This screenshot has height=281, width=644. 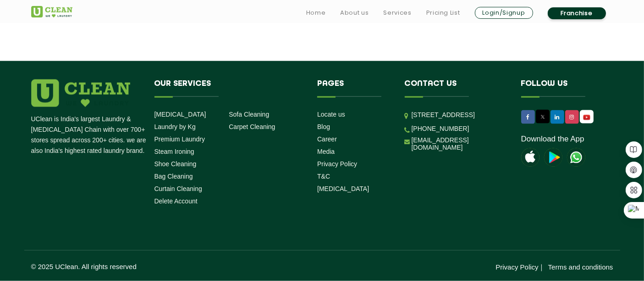 What do you see at coordinates (316, 12) in the screenshot?
I see `a: Home` at bounding box center [316, 12].